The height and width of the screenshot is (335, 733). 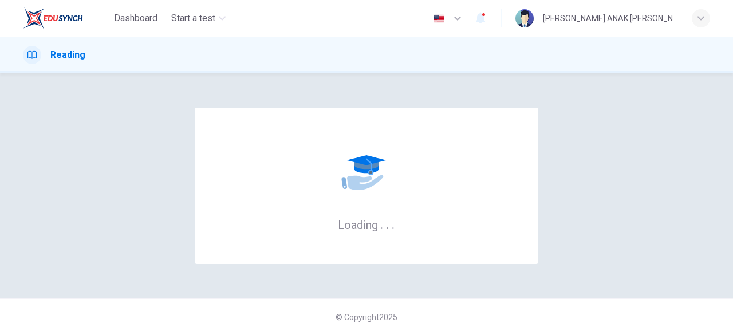 I want to click on a: Dashboard, so click(x=136, y=18).